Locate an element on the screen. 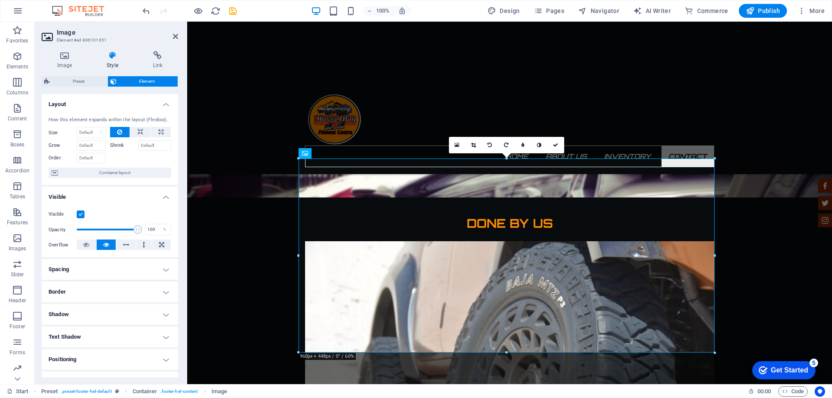 This screenshot has height=398, width=832. button: More is located at coordinates (811, 11).